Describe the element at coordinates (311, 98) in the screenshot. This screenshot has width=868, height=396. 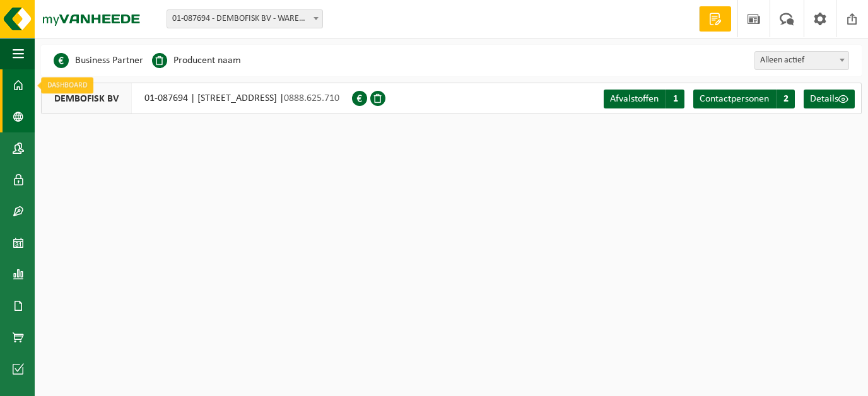
I see `span: 0888.625.710` at that location.